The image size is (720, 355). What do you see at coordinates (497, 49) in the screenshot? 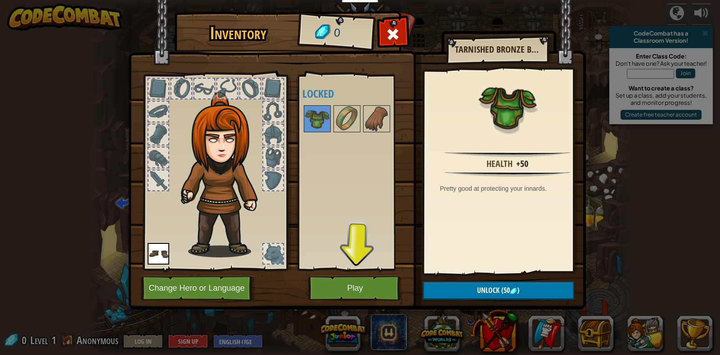
I see `h2: Tarnished Bronze Breastplate` at bounding box center [497, 49].